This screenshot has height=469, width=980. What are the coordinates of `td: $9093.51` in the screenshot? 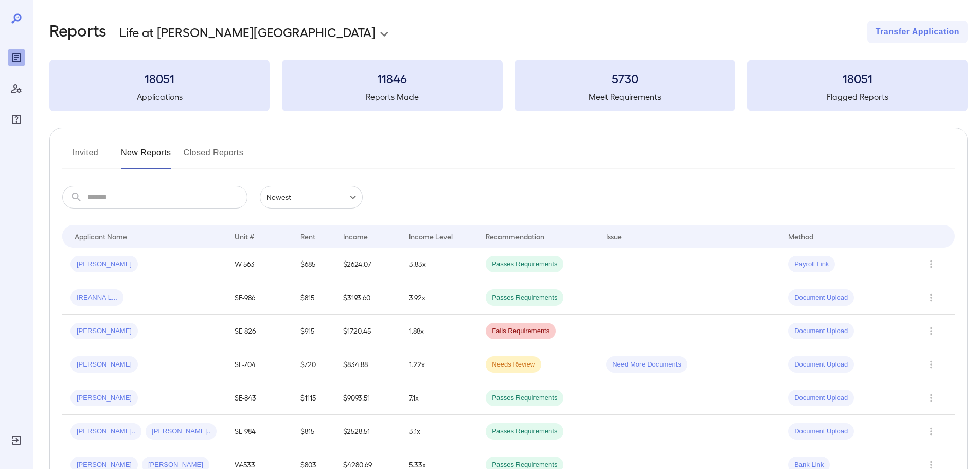 It's located at (368, 398).